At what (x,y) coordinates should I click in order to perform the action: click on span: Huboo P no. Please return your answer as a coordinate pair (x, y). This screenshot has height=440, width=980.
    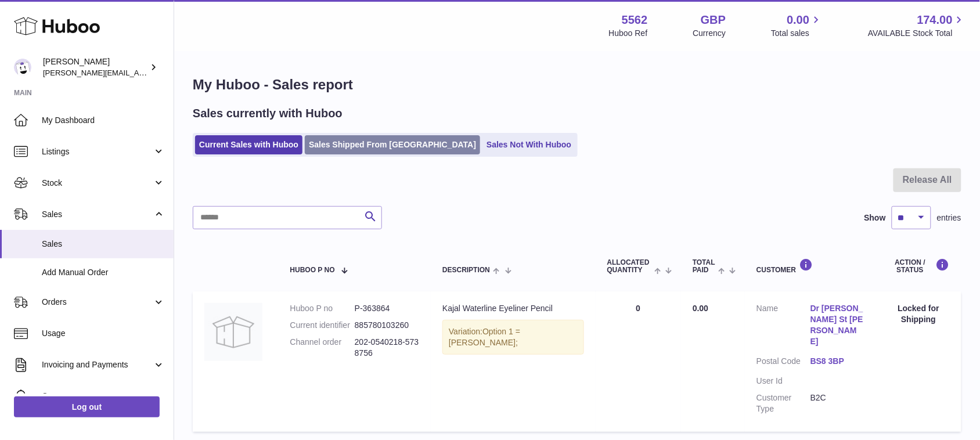
    Looking at the image, I should click on (313, 270).